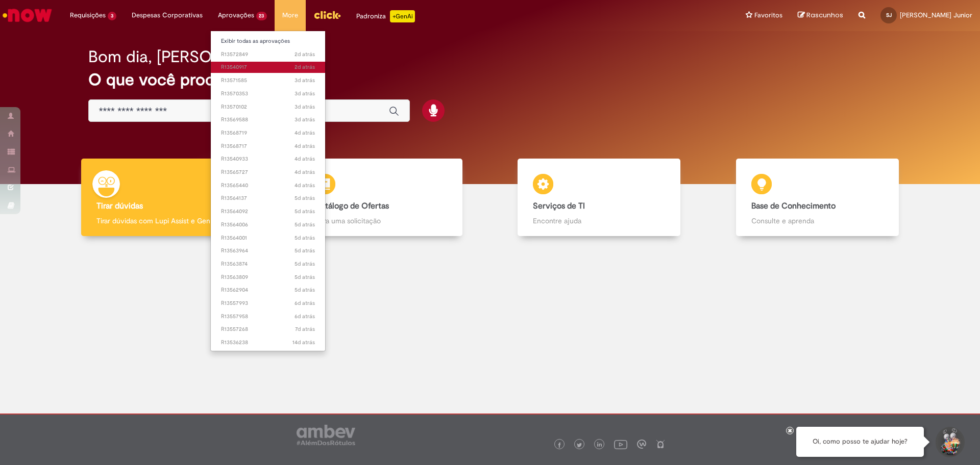 This screenshot has width=980, height=465. What do you see at coordinates (268, 55) in the screenshot?
I see `a: Aberto R13572849 :` at bounding box center [268, 55].